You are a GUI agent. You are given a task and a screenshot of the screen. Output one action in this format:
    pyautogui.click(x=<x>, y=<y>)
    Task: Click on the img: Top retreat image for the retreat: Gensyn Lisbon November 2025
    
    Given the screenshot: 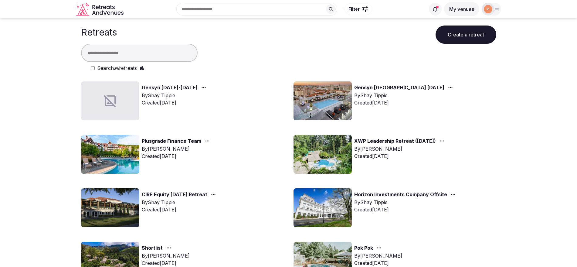 What is the action you would take?
    pyautogui.click(x=323, y=101)
    